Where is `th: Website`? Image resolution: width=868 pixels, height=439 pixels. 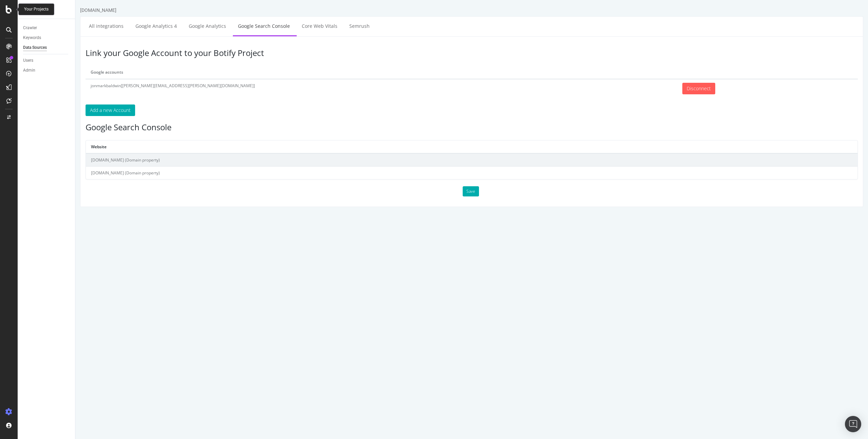
th: Website is located at coordinates (396, 147).